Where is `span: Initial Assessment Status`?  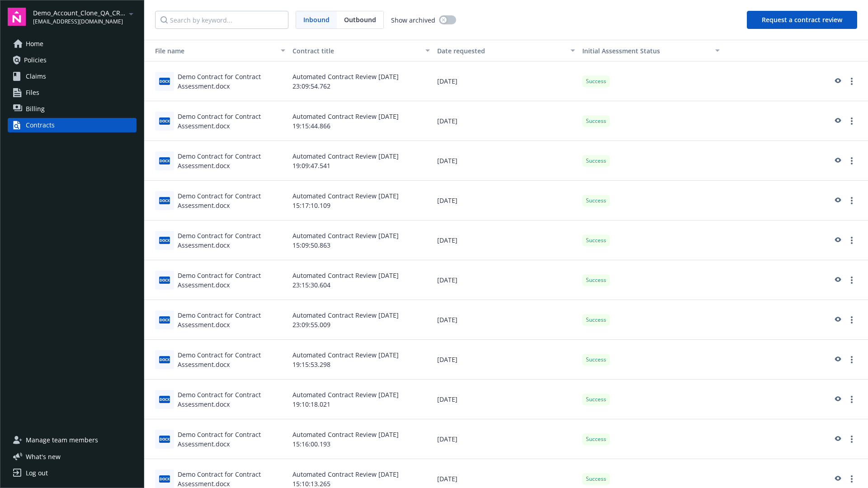
span: Initial Assessment Status is located at coordinates (621, 51).